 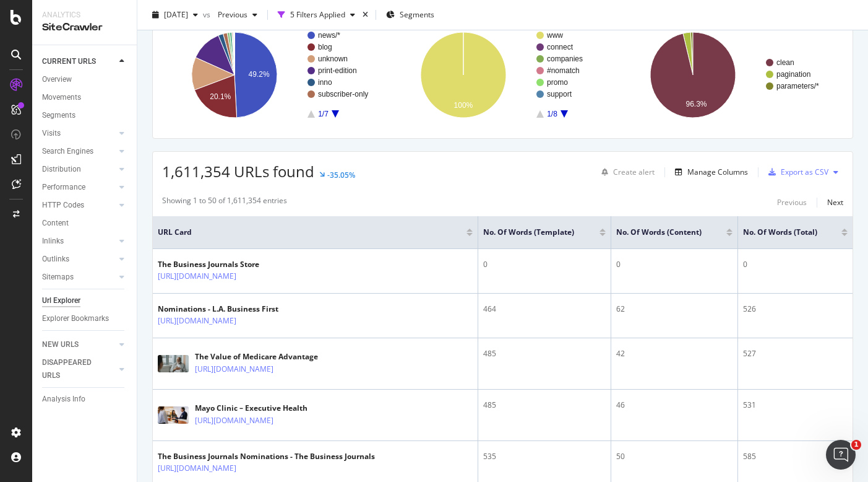 What do you see at coordinates (64, 399) in the screenshot?
I see `div: Analysis Info` at bounding box center [64, 399].